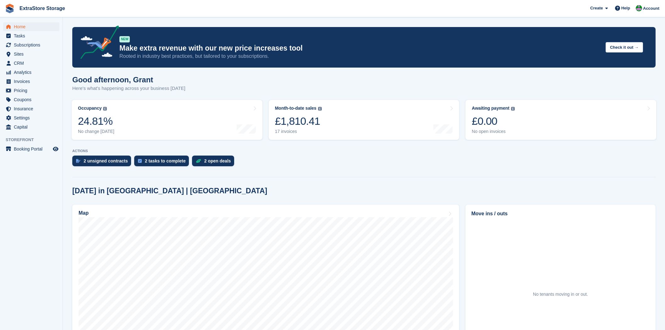 This screenshot has height=330, width=665. What do you see at coordinates (165, 161) in the screenshot?
I see `div: 2 tasks to complete` at bounding box center [165, 161].